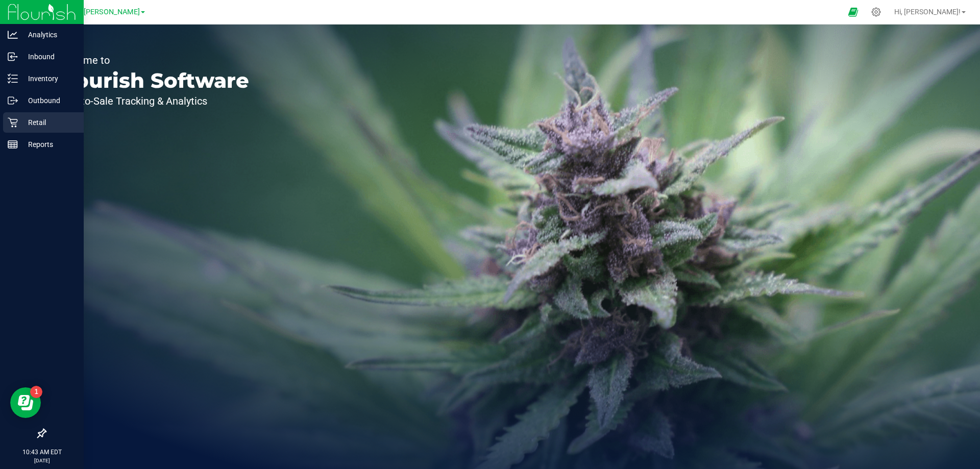 The height and width of the screenshot is (469, 980). I want to click on inline-svg: Inbound, so click(13, 57).